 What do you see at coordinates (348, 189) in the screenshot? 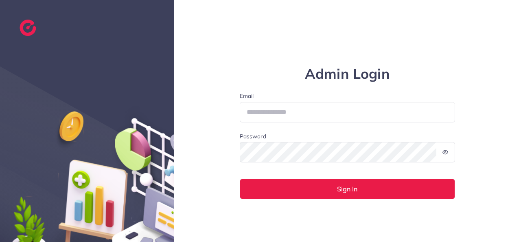
I see `button: Sign In` at bounding box center [348, 189].